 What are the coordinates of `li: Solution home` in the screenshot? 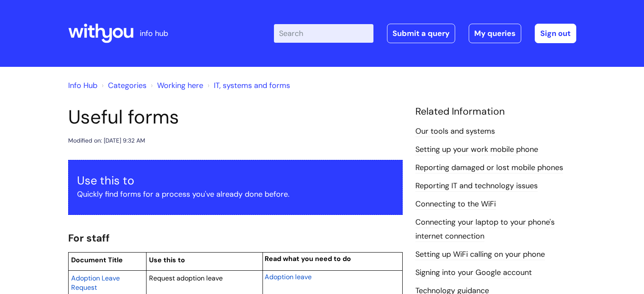 It's located at (123, 85).